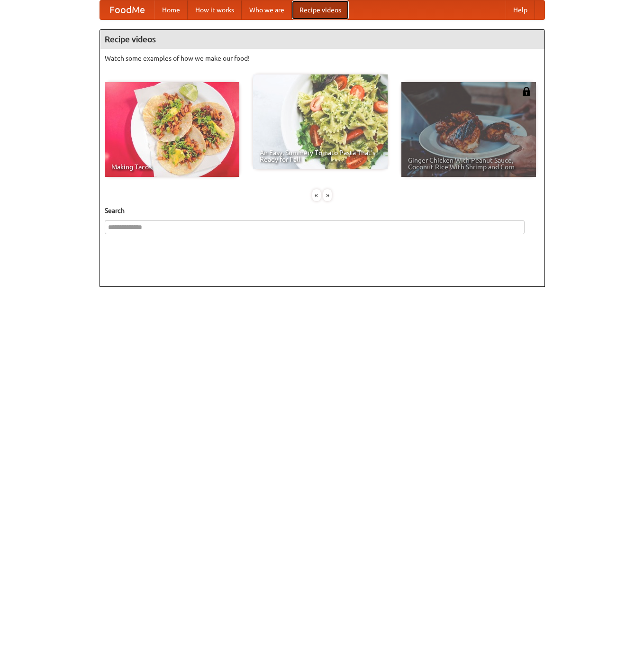  What do you see at coordinates (127, 10) in the screenshot?
I see `a: FoodMe` at bounding box center [127, 10].